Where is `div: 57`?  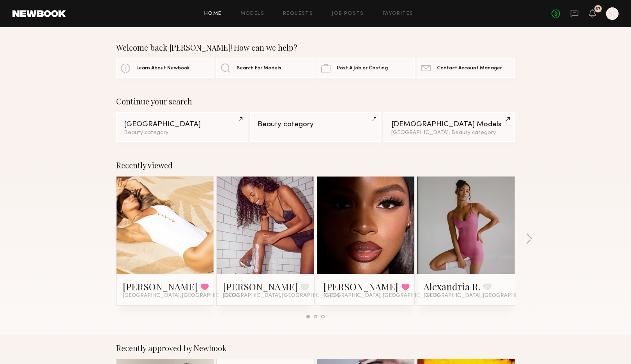 div: 57 is located at coordinates (598, 9).